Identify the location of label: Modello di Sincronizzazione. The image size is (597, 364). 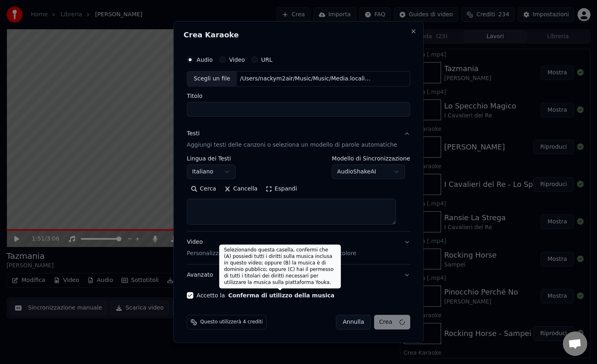
(371, 159).